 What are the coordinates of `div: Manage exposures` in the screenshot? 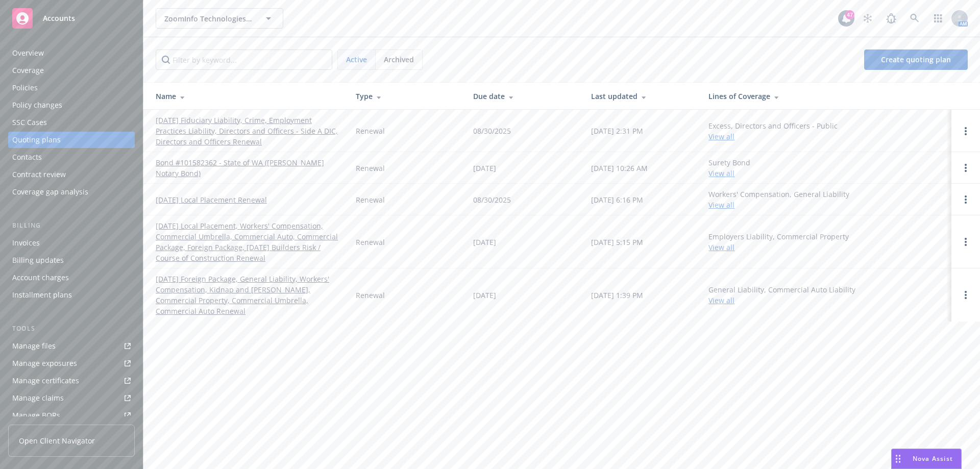 It's located at (44, 363).